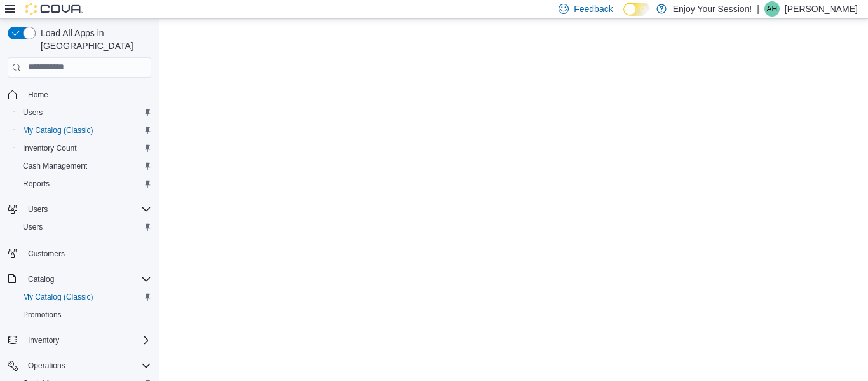 This screenshot has height=381, width=868. I want to click on img: Cova, so click(54, 9).